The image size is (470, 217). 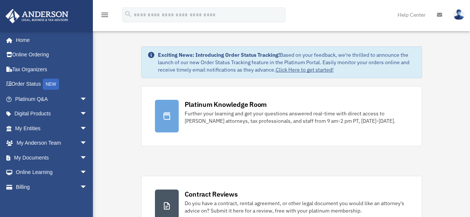 What do you see at coordinates (52, 69) in the screenshot?
I see `a: Tax Organizers` at bounding box center [52, 69].